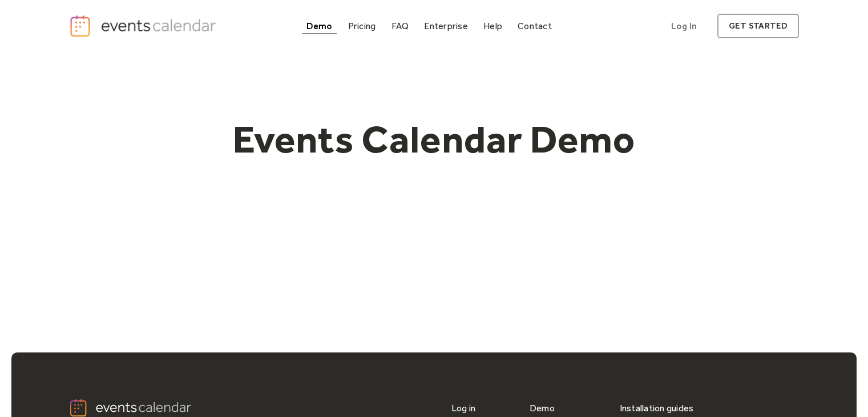  Describe the element at coordinates (362, 26) in the screenshot. I see `div: Pricing` at that location.